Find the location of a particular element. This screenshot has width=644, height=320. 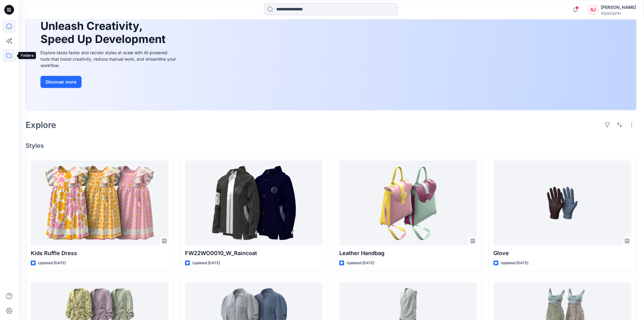

h1: Unleash Creativity, Speed Up Development is located at coordinates (104, 33).